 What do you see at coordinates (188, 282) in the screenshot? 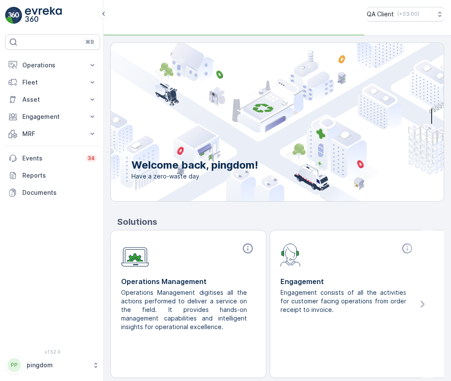
I see `p: Operations Management` at bounding box center [188, 282].